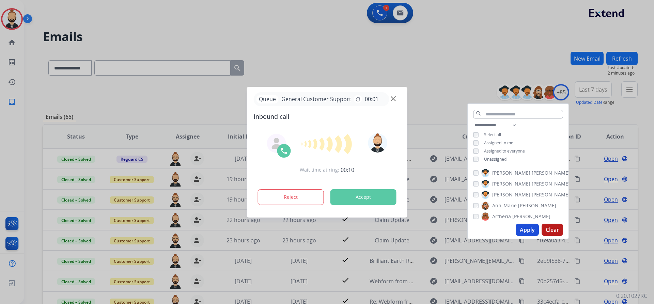 This screenshot has width=654, height=304. Describe the element at coordinates (479, 113) in the screenshot. I see `mat-icon: search` at that location.